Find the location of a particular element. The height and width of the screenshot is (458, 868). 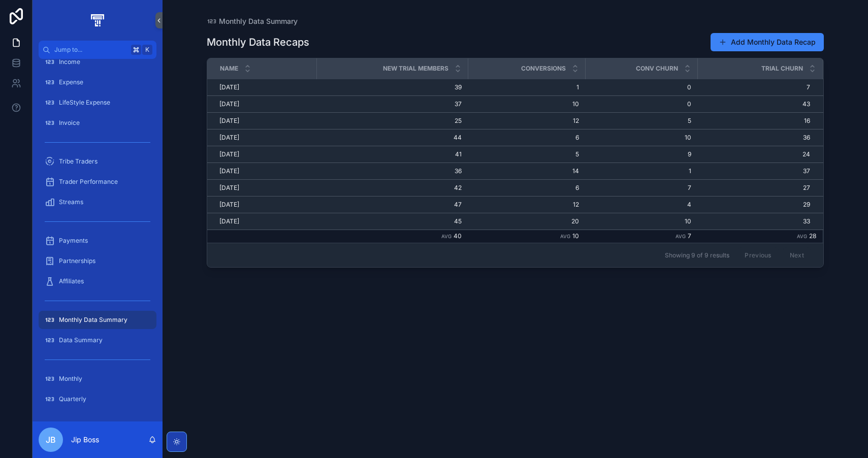

span: Expense is located at coordinates (71, 82).